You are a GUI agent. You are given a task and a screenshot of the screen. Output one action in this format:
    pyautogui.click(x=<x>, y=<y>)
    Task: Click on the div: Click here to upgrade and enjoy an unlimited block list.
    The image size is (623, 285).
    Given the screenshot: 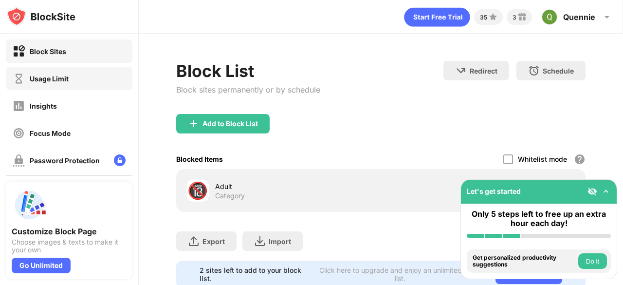 What is the action you would take?
    pyautogui.click(x=400, y=274)
    